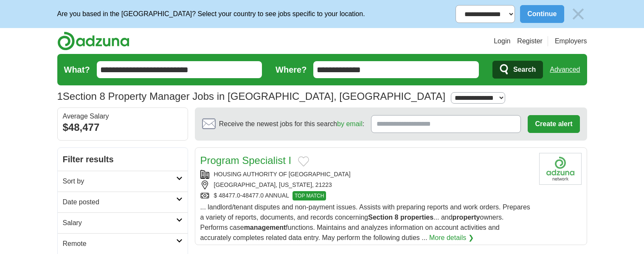 Image resolution: width=644 pixels, height=254 pixels. I want to click on span: Search, so click(525, 69).